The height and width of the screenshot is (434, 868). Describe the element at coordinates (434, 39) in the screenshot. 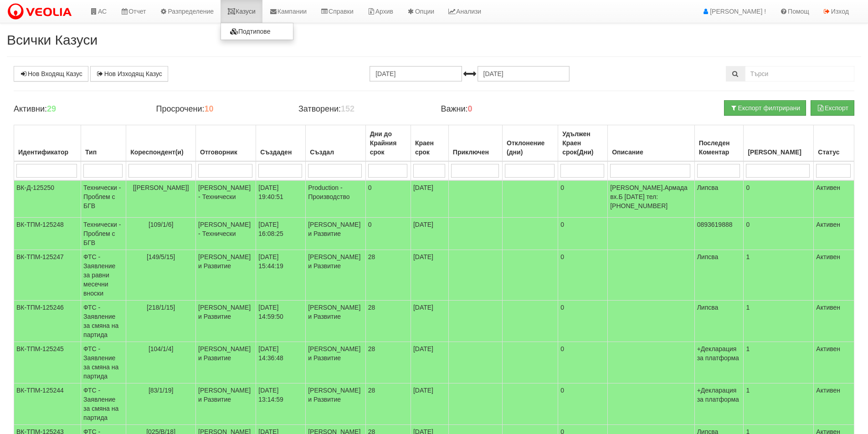

I see `h2: Всички Казуси` at that location.